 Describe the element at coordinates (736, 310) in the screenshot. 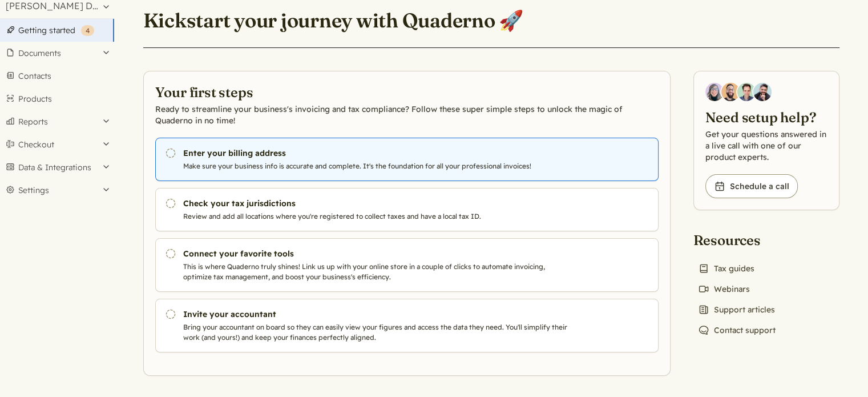

I see `a: Support articles` at that location.